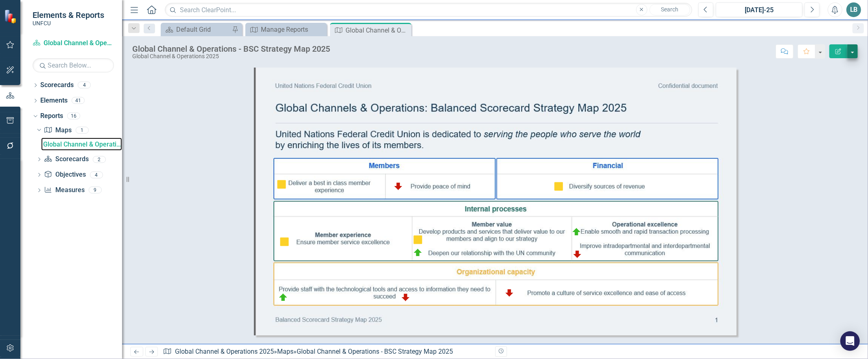  Describe the element at coordinates (52, 116) in the screenshot. I see `a: Reports` at that location.